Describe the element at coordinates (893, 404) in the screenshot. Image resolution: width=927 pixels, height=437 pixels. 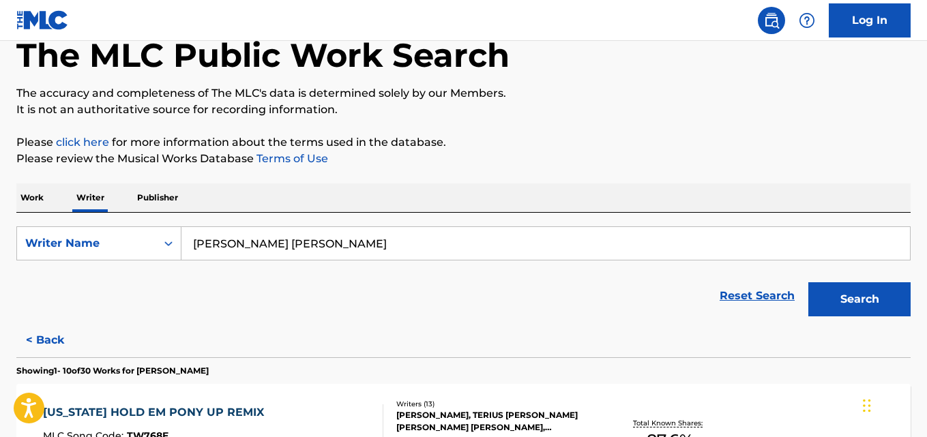
I see `div: Chat Widget` at that location.